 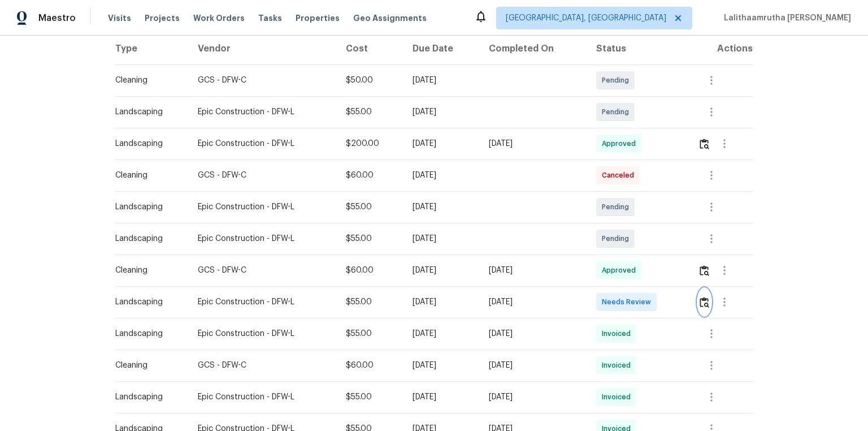 I want to click on span: Needs Review, so click(x=629, y=302).